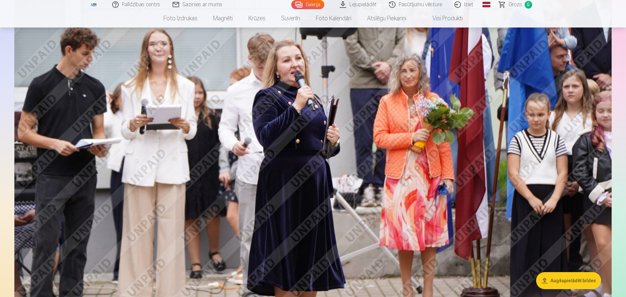 This screenshot has height=297, width=626. Describe the element at coordinates (516, 5) in the screenshot. I see `span: Grozs` at that location.